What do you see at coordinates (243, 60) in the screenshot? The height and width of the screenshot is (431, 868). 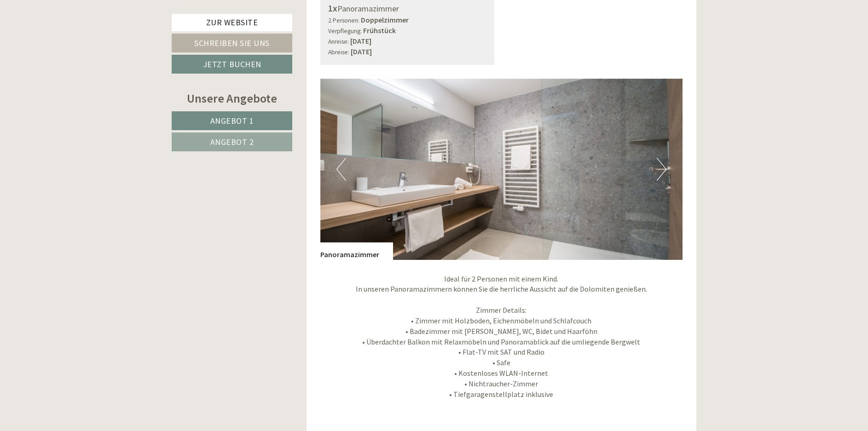 I see `div: Sie` at bounding box center [243, 60].